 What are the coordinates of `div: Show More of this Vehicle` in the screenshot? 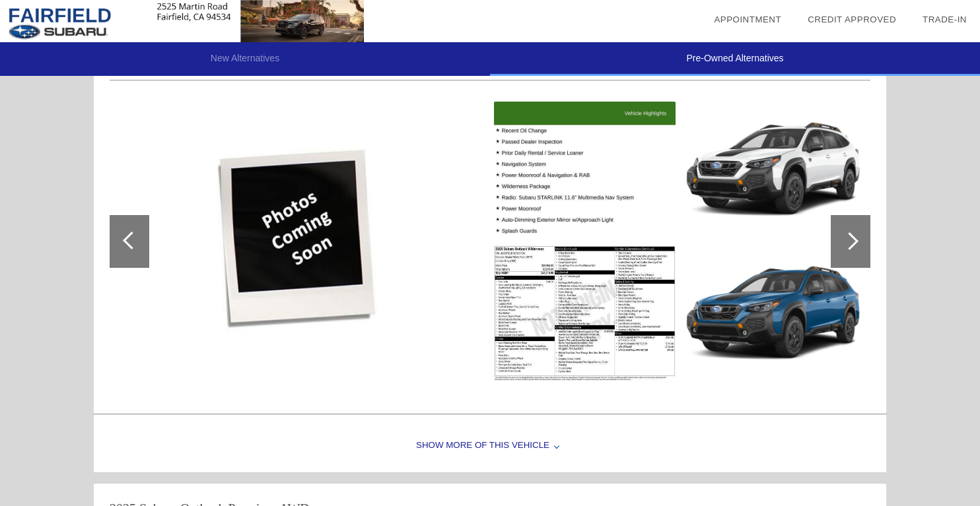 It's located at (490, 446).